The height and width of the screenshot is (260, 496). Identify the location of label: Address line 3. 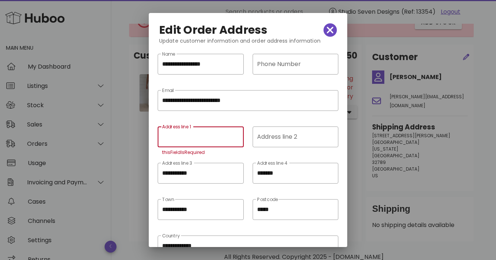
(177, 163).